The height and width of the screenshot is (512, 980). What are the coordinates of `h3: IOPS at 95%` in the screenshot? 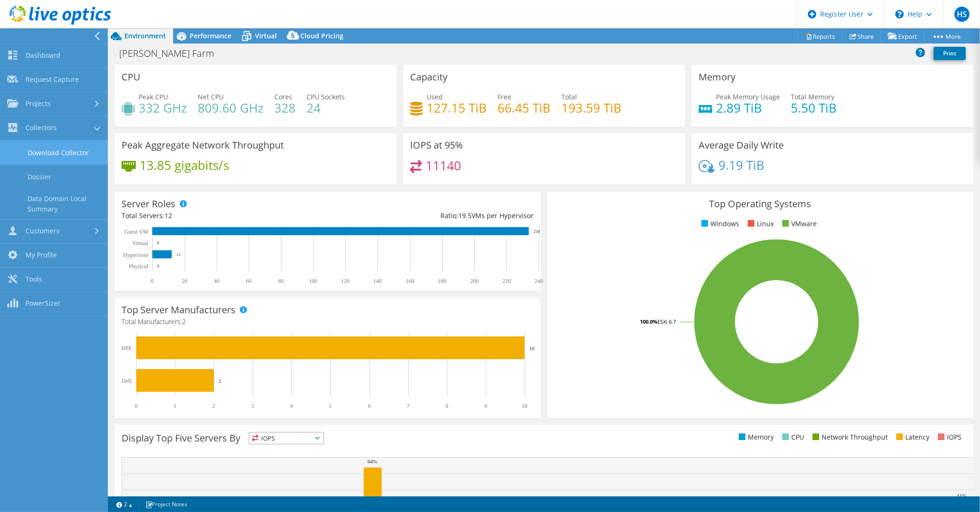 It's located at (437, 145).